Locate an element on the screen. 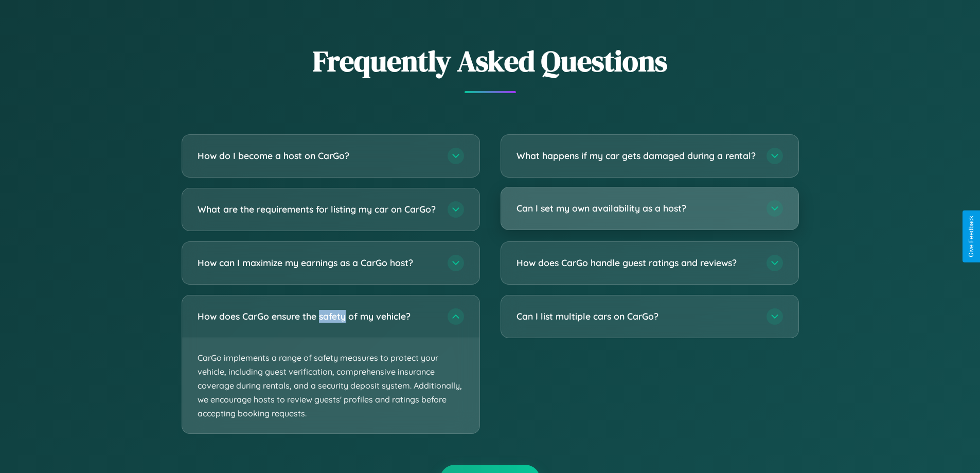  h3: How does CarGo ensure the safety of my vehicle? is located at coordinates (318, 316).